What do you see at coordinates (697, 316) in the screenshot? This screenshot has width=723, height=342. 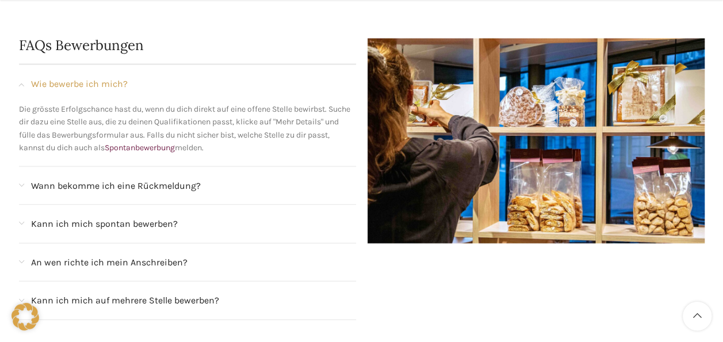 I see `a: Scroll to top button` at bounding box center [697, 316].